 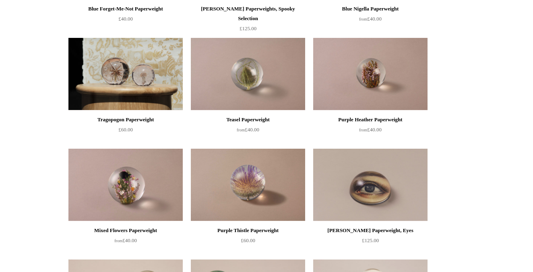 What do you see at coordinates (370, 9) in the screenshot?
I see `div: Blue Nigella Paperweight` at bounding box center [370, 9].